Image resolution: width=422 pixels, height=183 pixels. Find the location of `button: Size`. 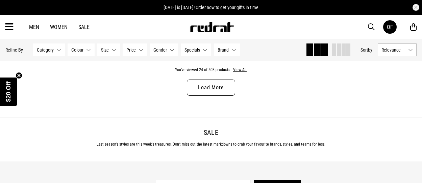

button: Size is located at coordinates (108, 50).